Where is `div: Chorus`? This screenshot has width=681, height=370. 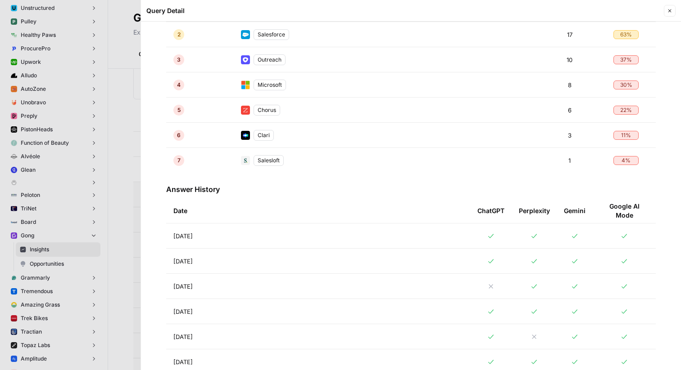
div: Chorus is located at coordinates (267, 110).